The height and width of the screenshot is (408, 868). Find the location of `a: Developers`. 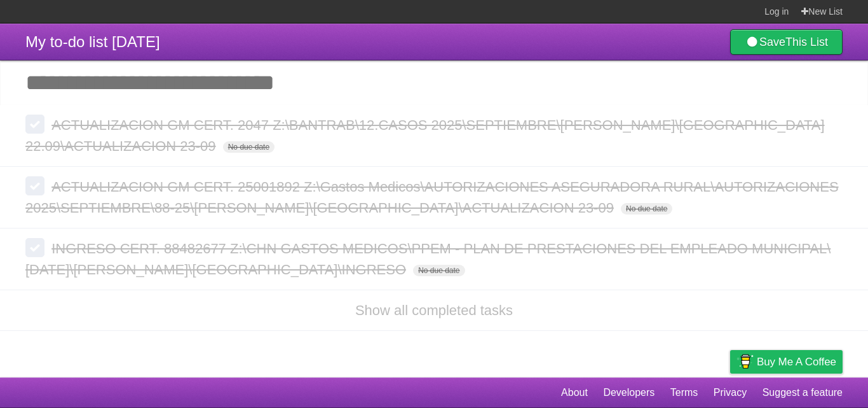

a: Developers is located at coordinates (629, 392).